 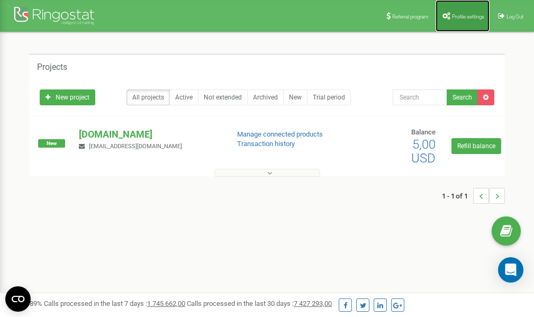 I want to click on a: Transaction history, so click(x=266, y=143).